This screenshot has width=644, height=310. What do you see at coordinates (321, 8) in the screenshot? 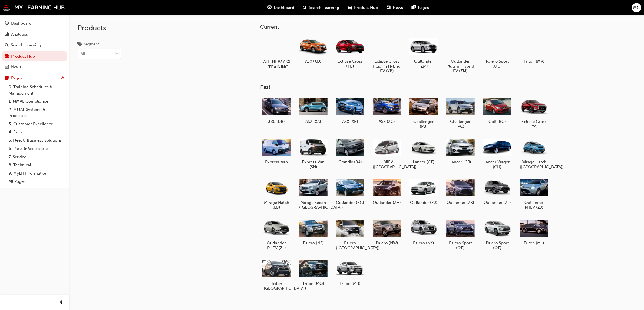
I see `a: search-iconSearch Learning` at bounding box center [321, 8].